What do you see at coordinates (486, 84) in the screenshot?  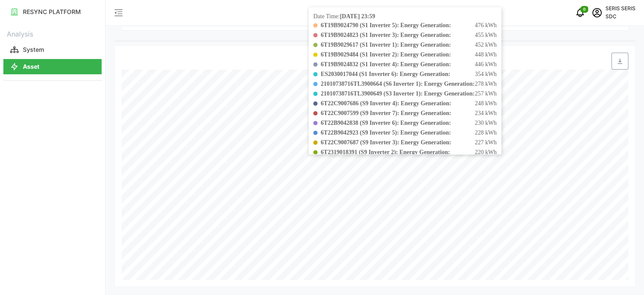 I see `span: 278 kWh` at bounding box center [486, 84].